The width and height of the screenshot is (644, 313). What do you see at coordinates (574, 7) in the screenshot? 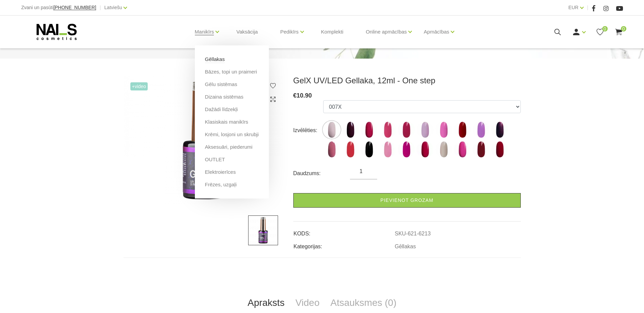
I see `a: EUR` at bounding box center [574, 7].